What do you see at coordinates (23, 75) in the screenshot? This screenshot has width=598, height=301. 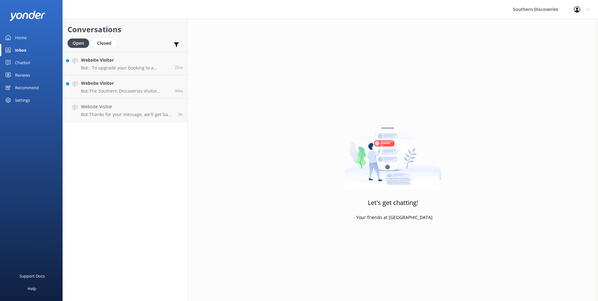 I see `div: Reviews` at bounding box center [23, 75].